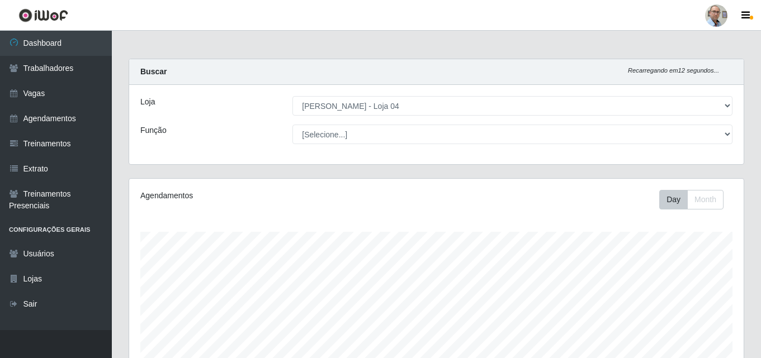 Image resolution: width=761 pixels, height=358 pixels. Describe the element at coordinates (705, 200) in the screenshot. I see `button: Month` at that location.